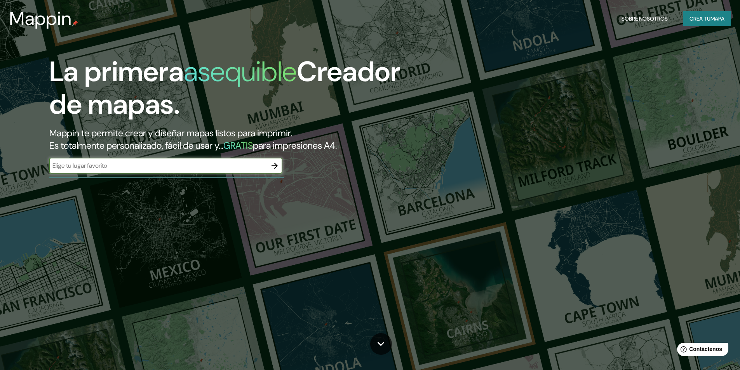  What do you see at coordinates (717, 19) in the screenshot?
I see `font: mapa` at bounding box center [717, 19].